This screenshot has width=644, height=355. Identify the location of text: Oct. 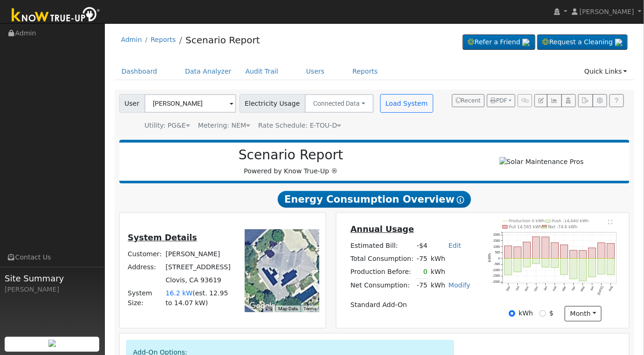
(517, 289).